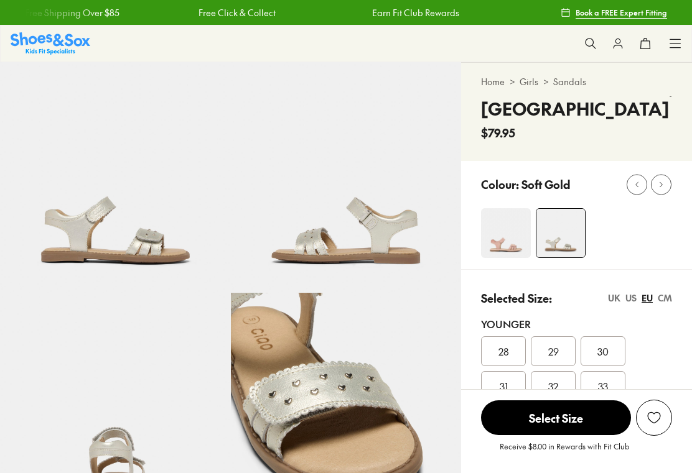 This screenshot has height=473, width=692. Describe the element at coordinates (50, 43) in the screenshot. I see `img: SNS_Logo_Responsive.svg` at that location.